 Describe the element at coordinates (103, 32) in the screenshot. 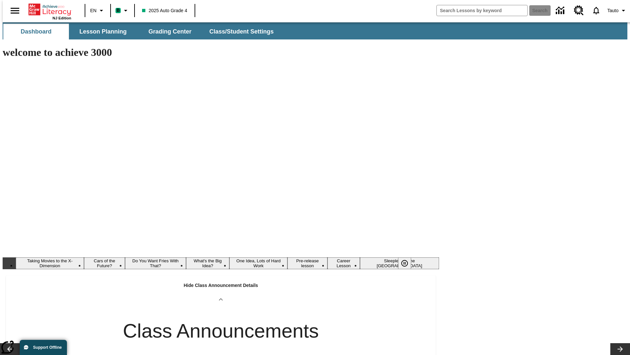

I see `button: Lesson Planning` at that location.